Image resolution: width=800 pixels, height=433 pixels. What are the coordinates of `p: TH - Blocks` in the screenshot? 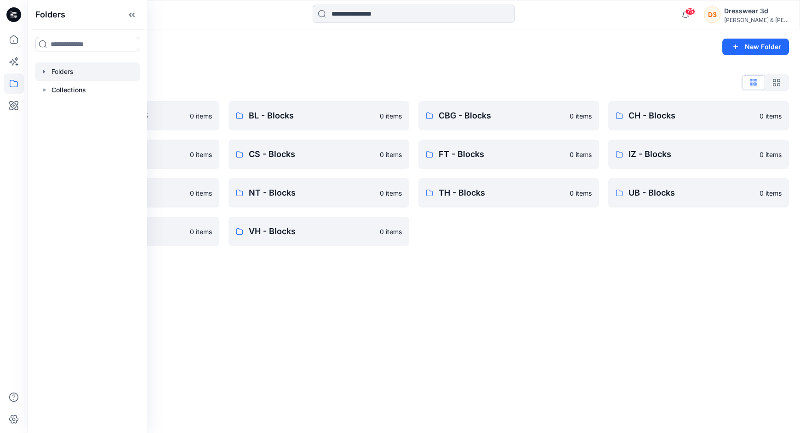 It's located at (501, 193).